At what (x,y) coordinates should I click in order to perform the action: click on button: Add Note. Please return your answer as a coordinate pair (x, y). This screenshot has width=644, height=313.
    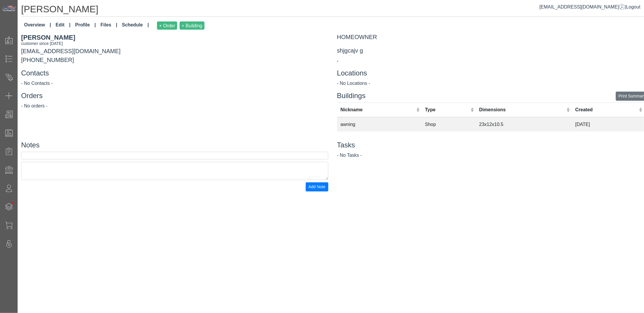
    Looking at the image, I should click on (317, 187).